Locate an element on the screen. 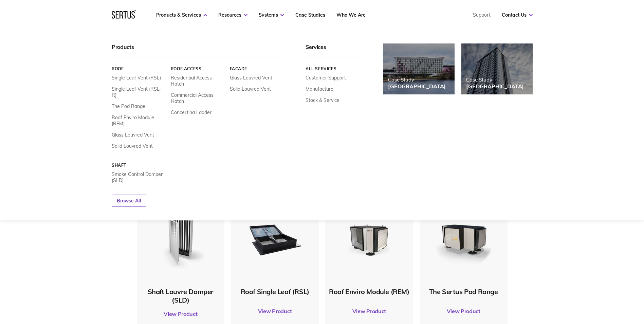  a: Manufacture is located at coordinates (319, 89).